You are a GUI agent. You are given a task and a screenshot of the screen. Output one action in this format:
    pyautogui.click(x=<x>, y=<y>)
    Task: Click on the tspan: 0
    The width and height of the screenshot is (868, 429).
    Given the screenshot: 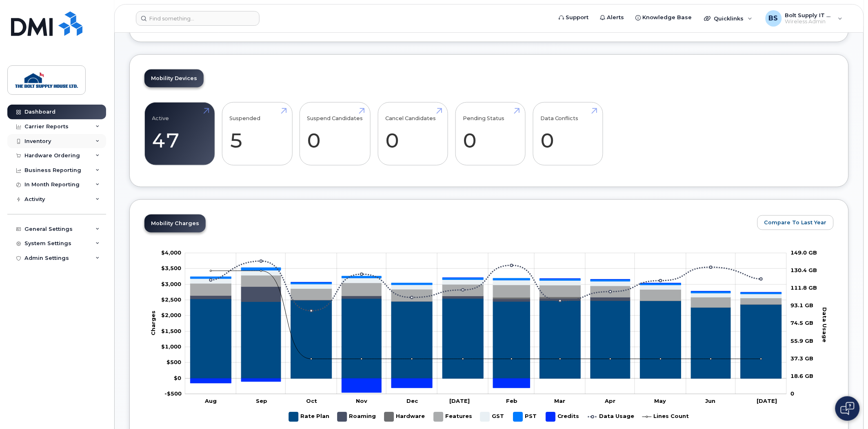 What is the action you would take?
    pyautogui.click(x=792, y=393)
    